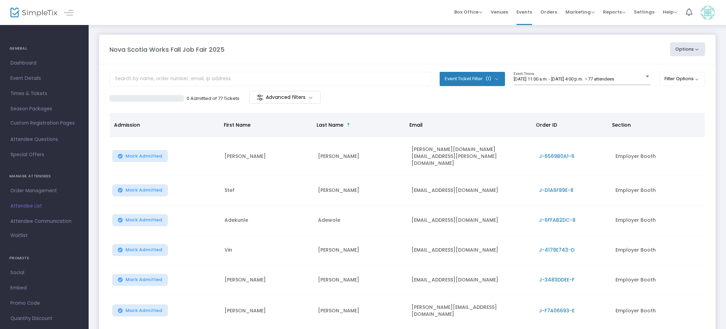 This screenshot has width=726, height=329. What do you see at coordinates (472, 79) in the screenshot?
I see `button: Event Ticket Filter(1)` at bounding box center [472, 79].